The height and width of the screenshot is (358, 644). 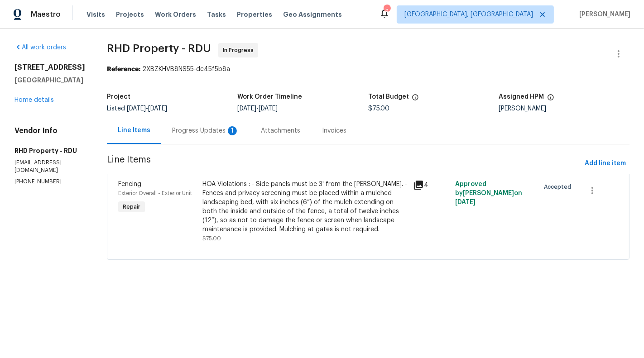 What do you see at coordinates (559, 187) in the screenshot?
I see `span: Accepted` at bounding box center [559, 187].